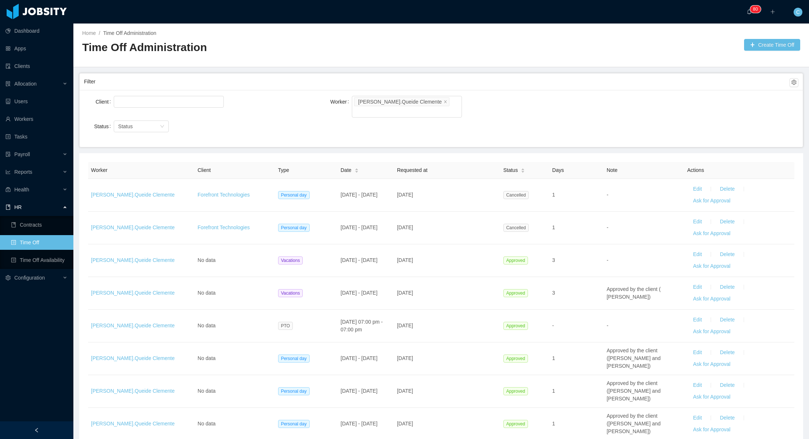  I want to click on i: icon: solution, so click(8, 84).